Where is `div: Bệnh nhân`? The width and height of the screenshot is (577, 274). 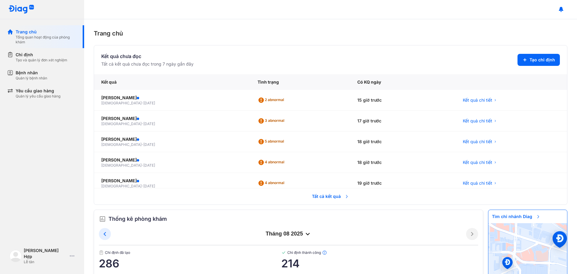 div: Bệnh nhân is located at coordinates (31, 73).